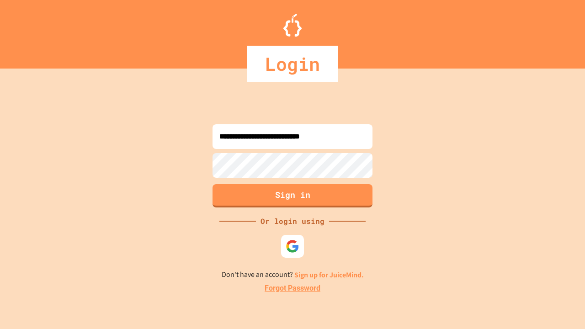 The image size is (585, 329). Describe the element at coordinates (292, 274) in the screenshot. I see `p: Don't have an account?` at that location.